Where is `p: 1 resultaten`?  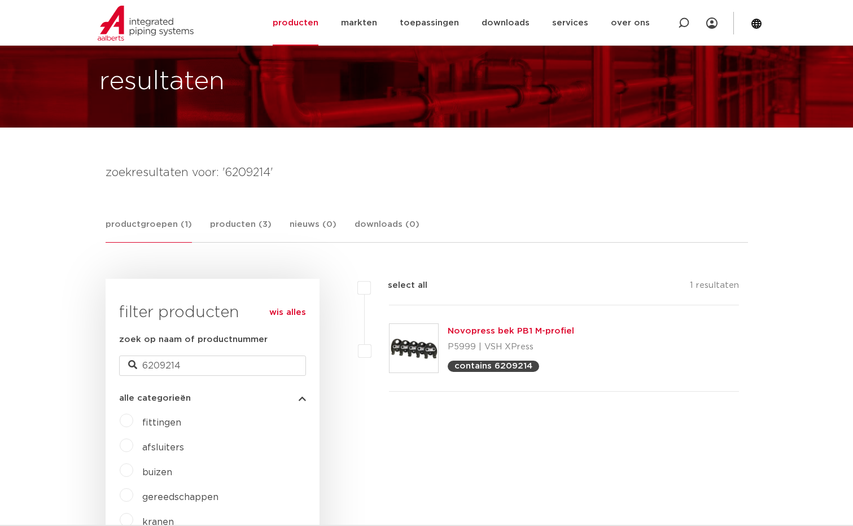
p: 1 resultaten is located at coordinates (714, 287).